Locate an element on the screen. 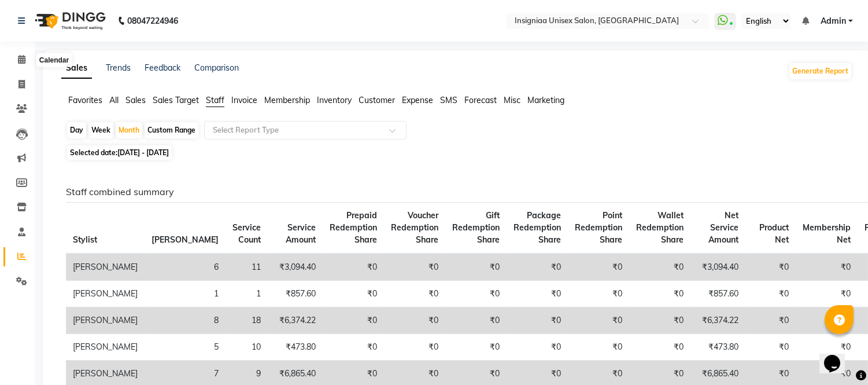 The image size is (868, 385). span: Gift Redemption Share is located at coordinates (476, 228).